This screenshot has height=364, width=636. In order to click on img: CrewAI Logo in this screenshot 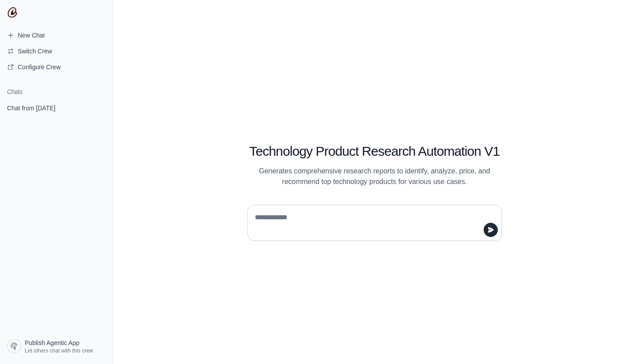, I will do `click(12, 12)`.